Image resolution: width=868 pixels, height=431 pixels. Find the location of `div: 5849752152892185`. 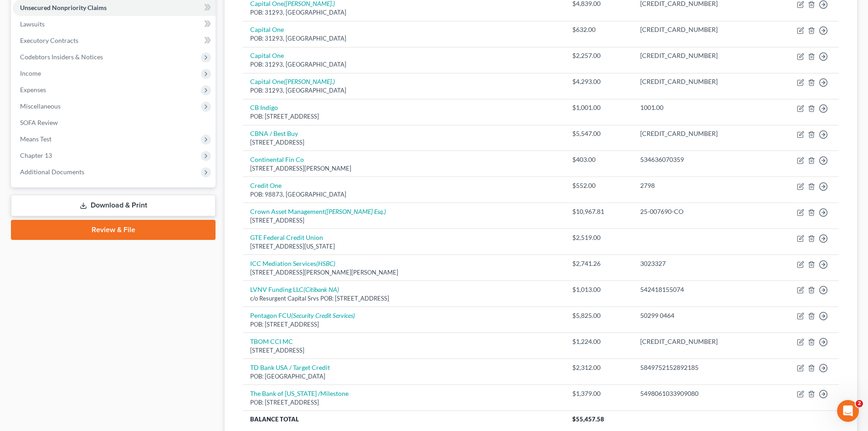

div: 5849752152892185 is located at coordinates (700, 367).